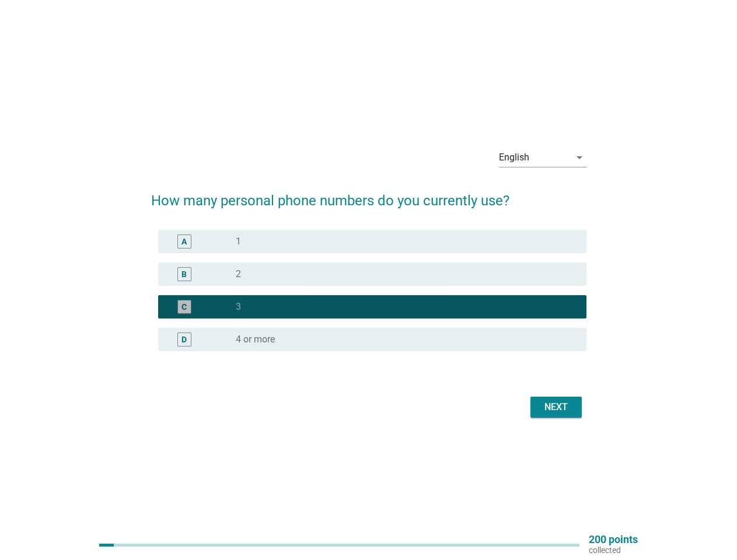  I want to click on h2: How many personal phone numbers do you currently use?, so click(369, 195).